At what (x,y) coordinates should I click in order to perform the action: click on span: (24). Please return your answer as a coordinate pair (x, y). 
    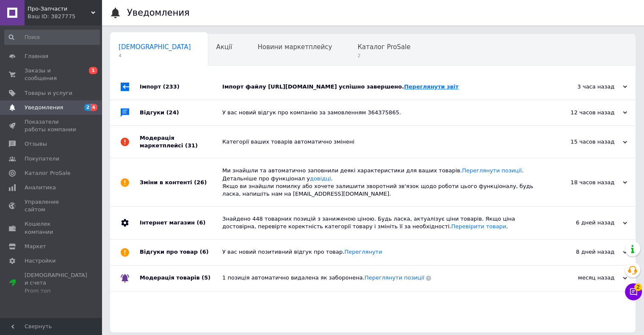
    Looking at the image, I should click on (173, 112).